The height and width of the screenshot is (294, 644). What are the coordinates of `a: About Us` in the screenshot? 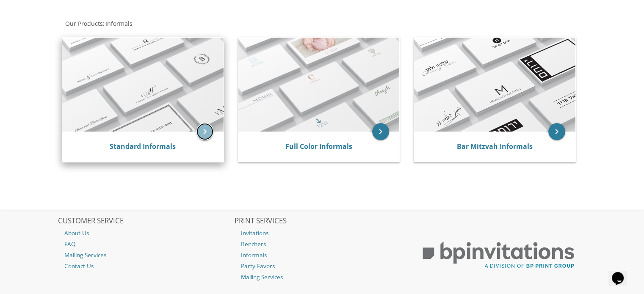 It's located at (146, 233).